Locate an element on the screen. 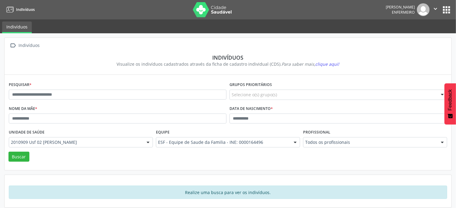 This screenshot has height=208, width=456. span: Selecione o(s) grupo(s) is located at coordinates (255, 95).